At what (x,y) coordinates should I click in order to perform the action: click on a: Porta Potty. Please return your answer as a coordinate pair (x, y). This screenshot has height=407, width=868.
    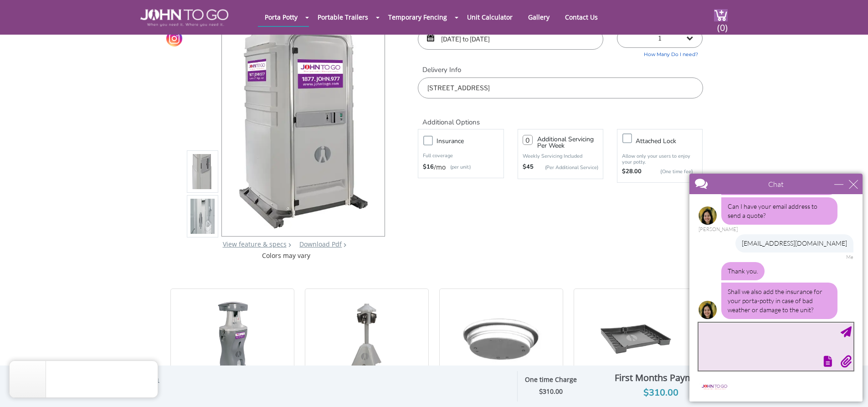
    Looking at the image, I should click on (281, 17).